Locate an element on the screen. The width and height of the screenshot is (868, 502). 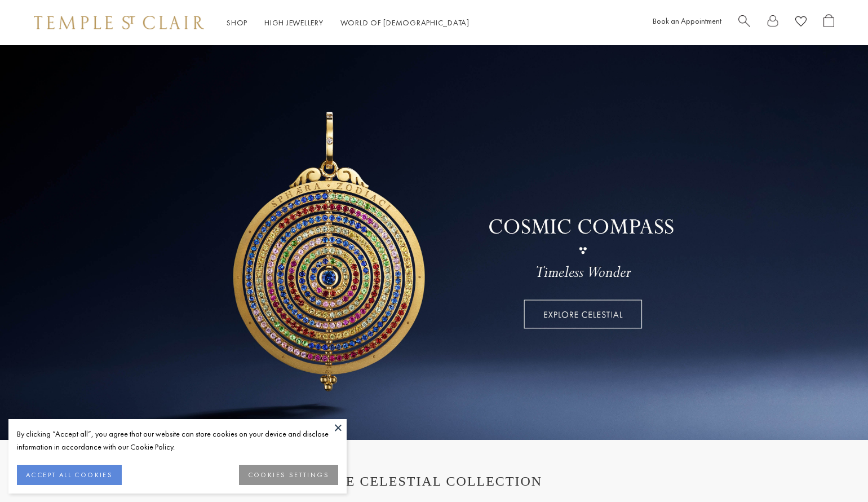
a: Search is located at coordinates (744, 23).